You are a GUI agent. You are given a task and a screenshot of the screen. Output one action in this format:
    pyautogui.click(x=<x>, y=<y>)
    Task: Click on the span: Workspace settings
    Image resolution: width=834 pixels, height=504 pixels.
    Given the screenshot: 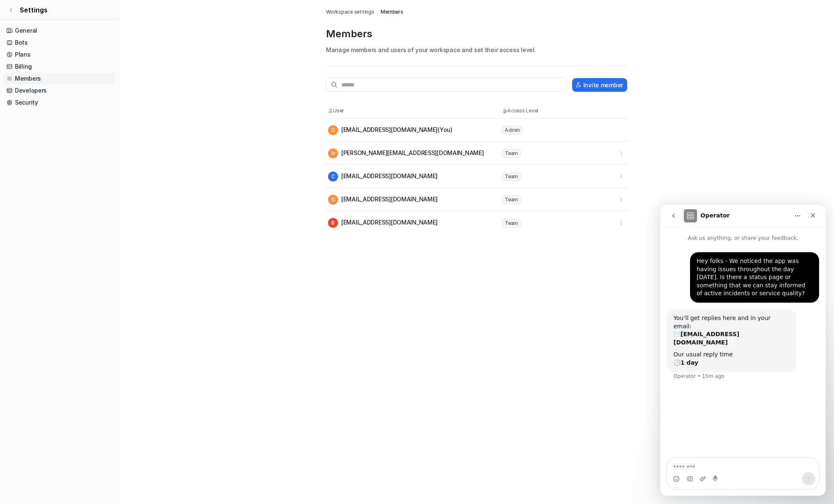 What is the action you would take?
    pyautogui.click(x=350, y=12)
    